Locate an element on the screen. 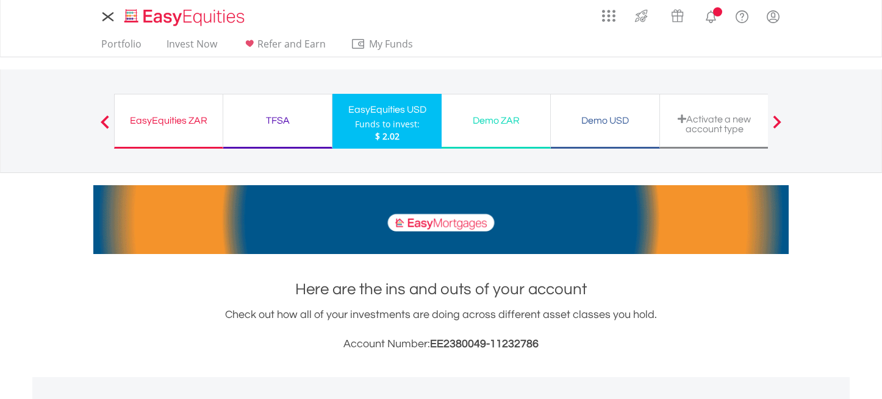 The width and height of the screenshot is (882, 399). img: grid-menu-icon.svg is located at coordinates (608, 16).